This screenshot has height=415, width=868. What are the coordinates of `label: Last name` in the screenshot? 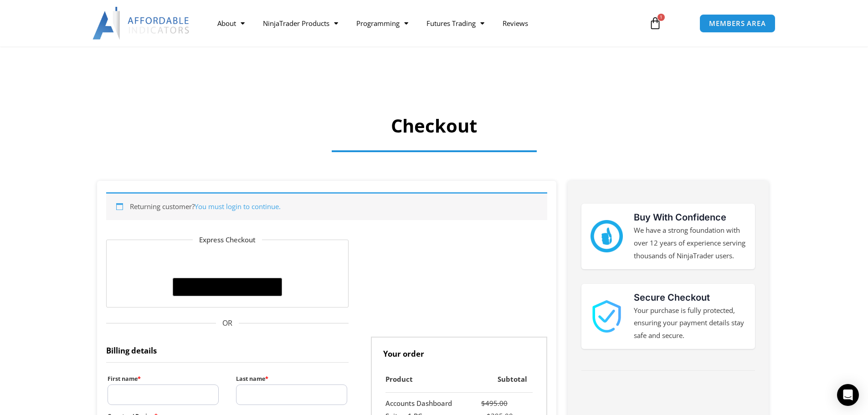 It's located at (291, 379).